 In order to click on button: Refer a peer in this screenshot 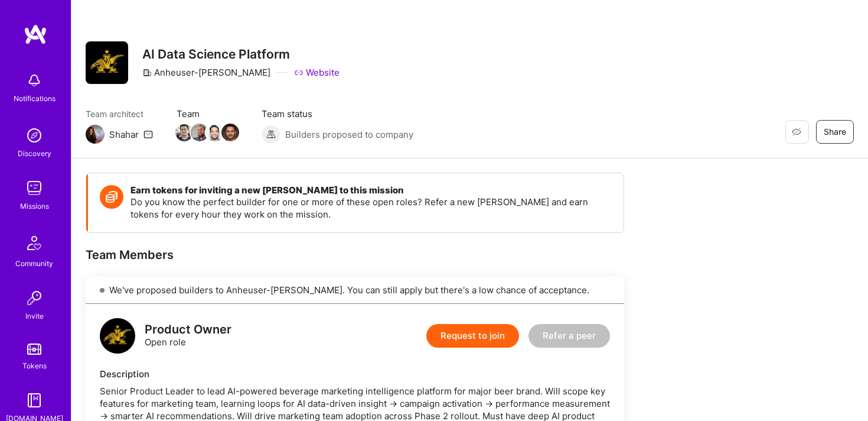, I will do `click(570, 336)`.